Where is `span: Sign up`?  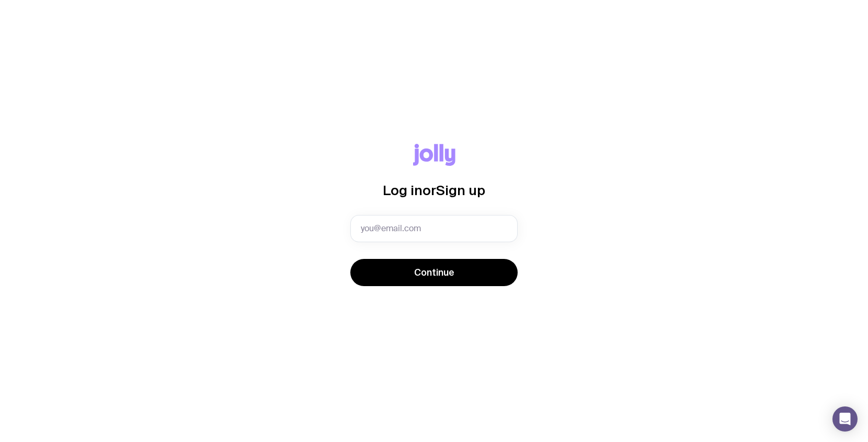 span: Sign up is located at coordinates (460, 190).